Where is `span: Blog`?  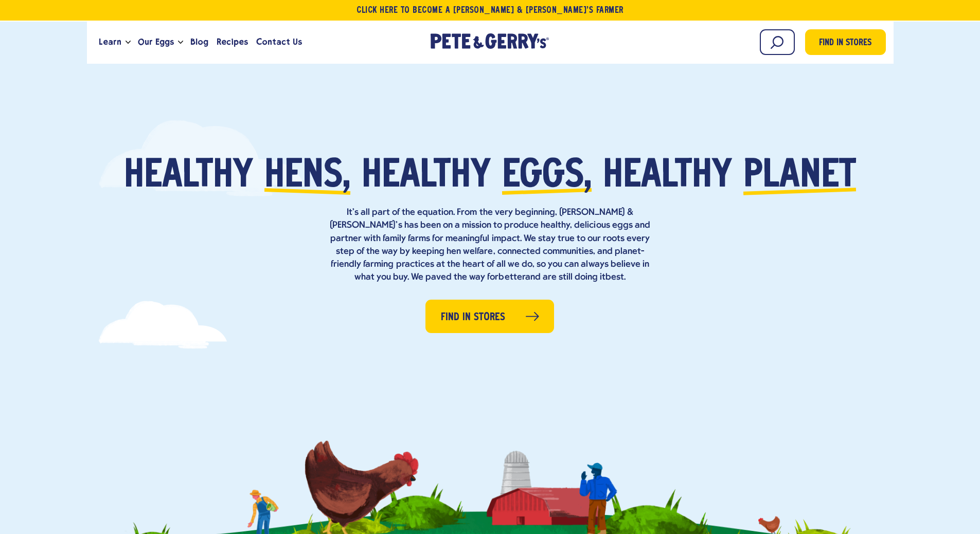 span: Blog is located at coordinates (199, 42).